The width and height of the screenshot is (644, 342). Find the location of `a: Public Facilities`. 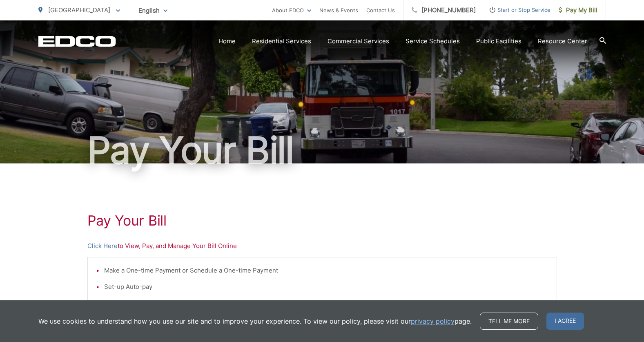

a: Public Facilities is located at coordinates (499, 41).